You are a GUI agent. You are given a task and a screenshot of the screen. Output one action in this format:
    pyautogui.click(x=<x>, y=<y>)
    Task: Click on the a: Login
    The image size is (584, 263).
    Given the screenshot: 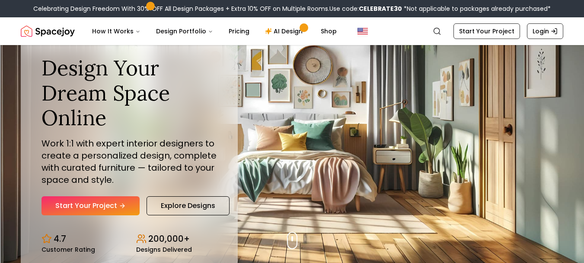 What is the action you would take?
    pyautogui.click(x=545, y=31)
    